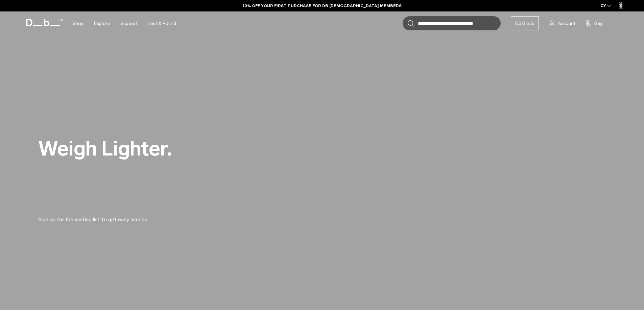 The height and width of the screenshot is (310, 644). I want to click on p: Sign up for the waiting list to get early access., so click(119, 216).